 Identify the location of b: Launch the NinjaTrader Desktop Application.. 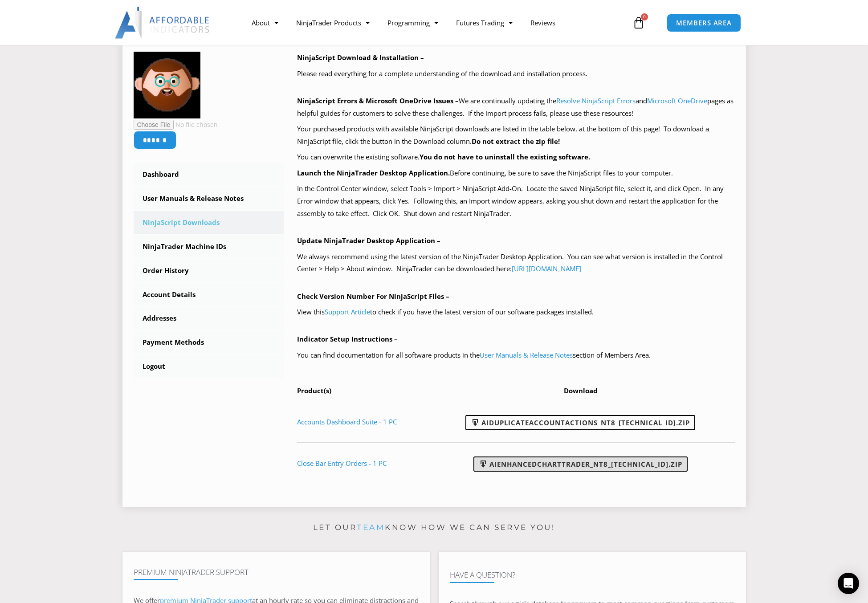
(373, 173).